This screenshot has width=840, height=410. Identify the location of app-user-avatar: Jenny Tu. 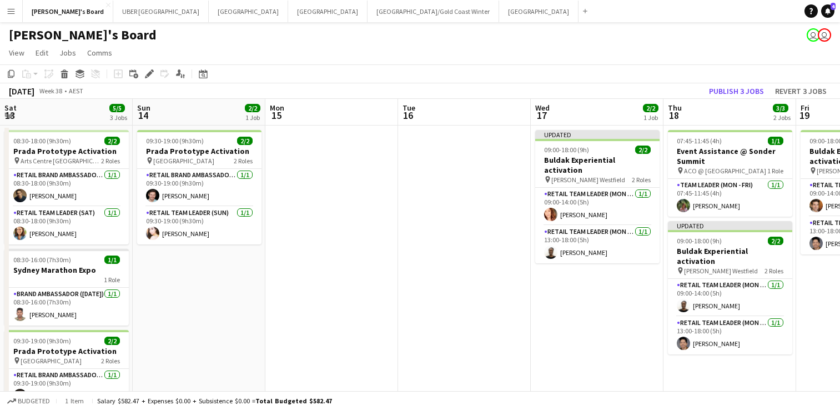
(814, 35).